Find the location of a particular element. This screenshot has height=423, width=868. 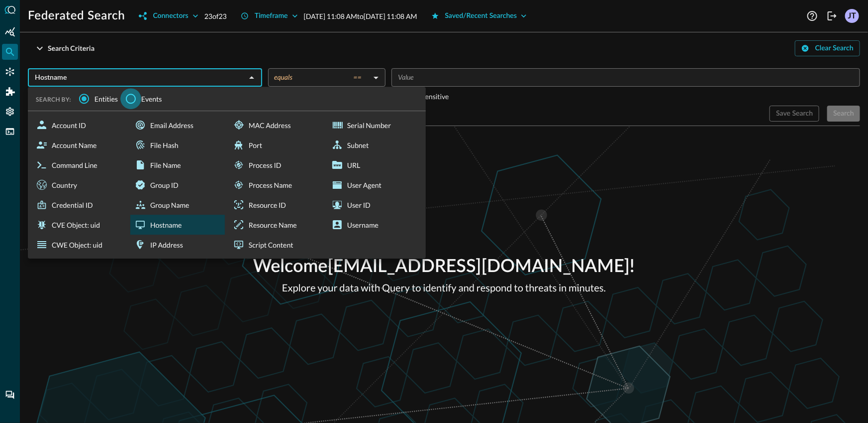

div: Clear Search is located at coordinates (834, 48).